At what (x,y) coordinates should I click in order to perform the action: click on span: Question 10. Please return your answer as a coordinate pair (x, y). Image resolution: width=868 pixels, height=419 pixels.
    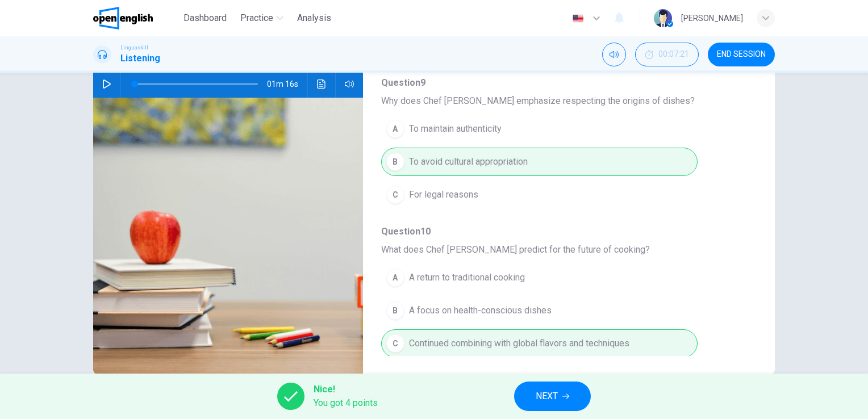
    Looking at the image, I should click on (560, 231).